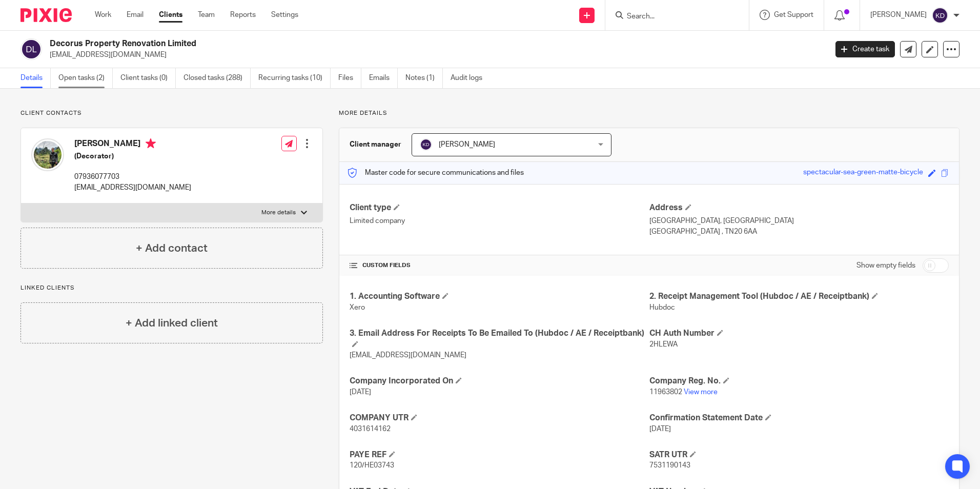 This screenshot has width=980, height=489. What do you see at coordinates (294, 78) in the screenshot?
I see `a: Recurring tasks (10)` at bounding box center [294, 78].